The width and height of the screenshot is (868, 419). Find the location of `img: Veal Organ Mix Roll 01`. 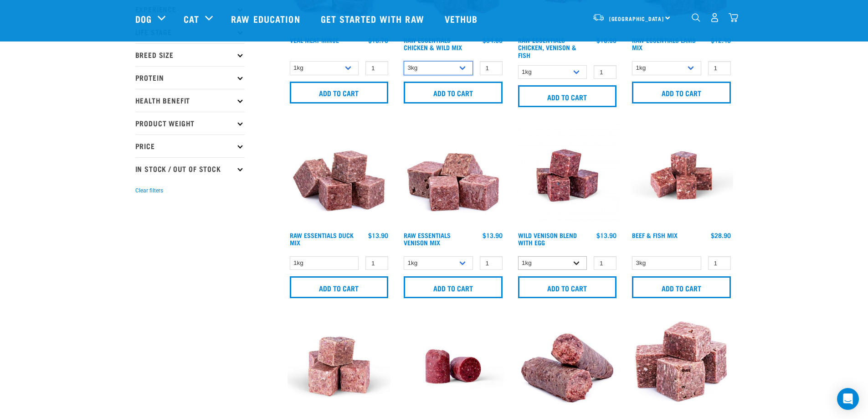

img: Veal Organ Mix Roll 01 is located at coordinates (568, 366).